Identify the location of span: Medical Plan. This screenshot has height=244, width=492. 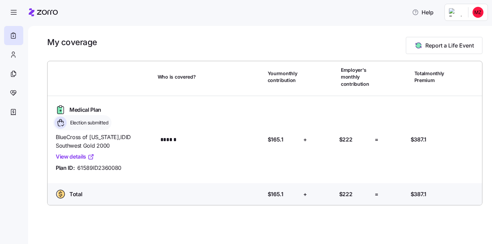
(85, 110).